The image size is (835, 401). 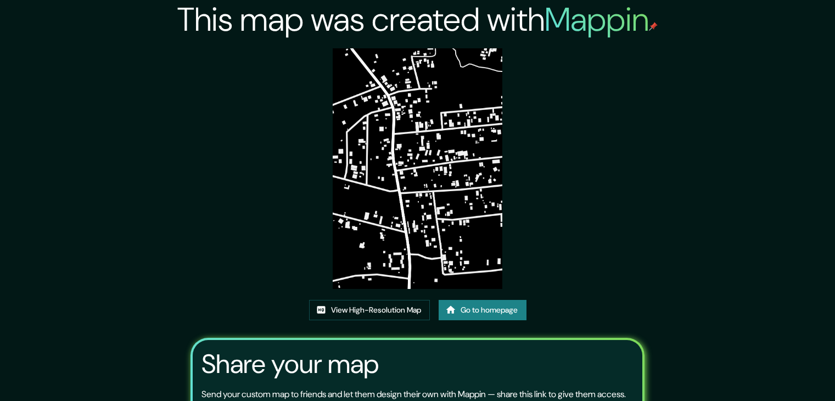 What do you see at coordinates (418, 169) in the screenshot?
I see `img: created-map` at bounding box center [418, 169].